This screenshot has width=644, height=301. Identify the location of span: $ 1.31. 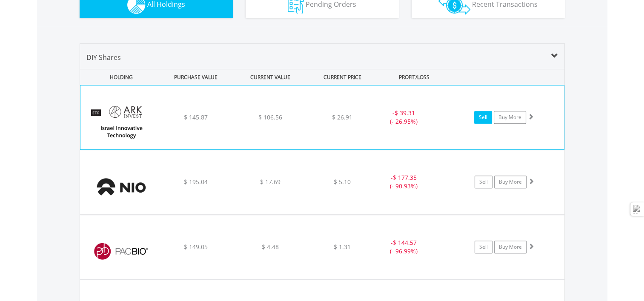
(342, 247).